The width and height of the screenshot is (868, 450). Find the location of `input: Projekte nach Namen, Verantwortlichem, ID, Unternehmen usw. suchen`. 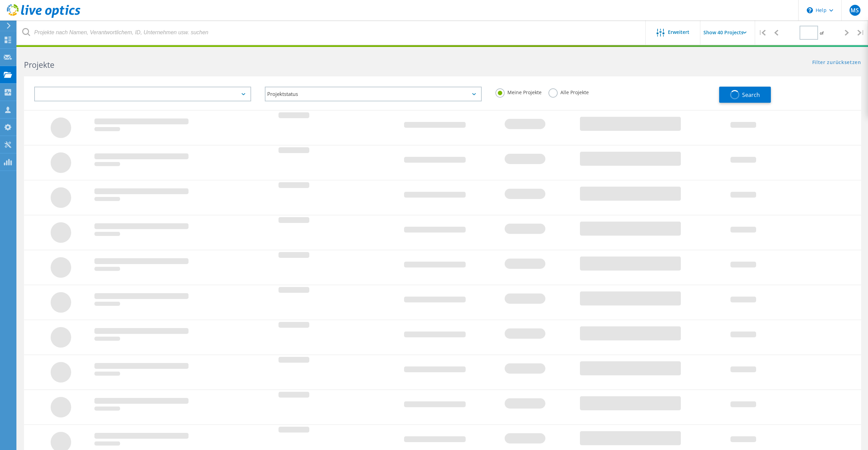

input: Projekte nach Namen, Verantwortlichem, ID, Unternehmen usw. suchen is located at coordinates (332, 32).